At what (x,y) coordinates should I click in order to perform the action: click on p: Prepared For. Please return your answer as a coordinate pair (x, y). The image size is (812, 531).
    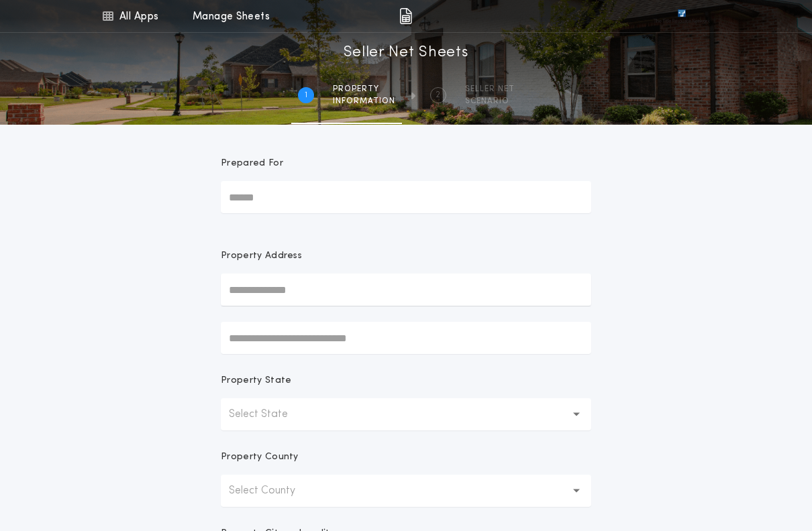
    Looking at the image, I should click on (252, 163).